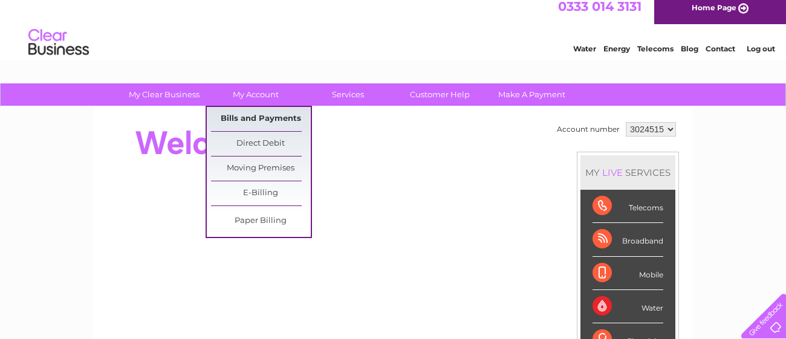 The width and height of the screenshot is (786, 339). What do you see at coordinates (59, 50) in the screenshot?
I see `img: logo.png` at bounding box center [59, 50].